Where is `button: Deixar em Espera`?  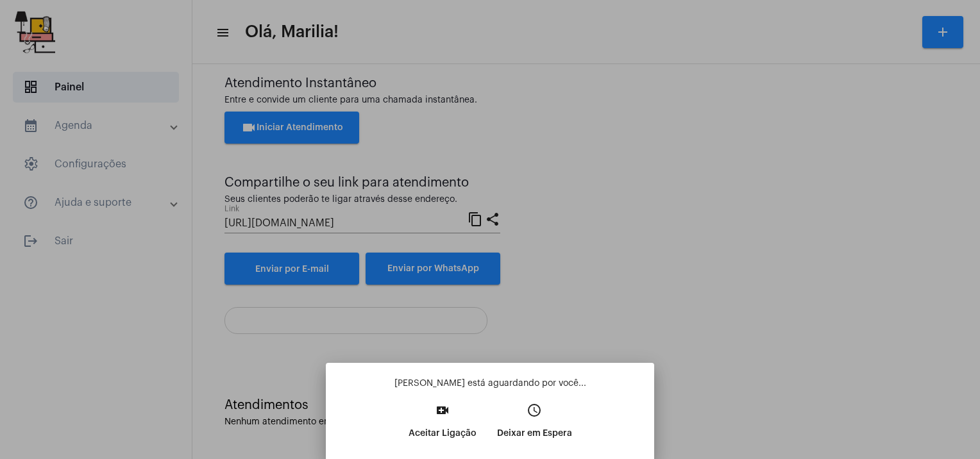
button: Deixar em Espera is located at coordinates (534, 426).